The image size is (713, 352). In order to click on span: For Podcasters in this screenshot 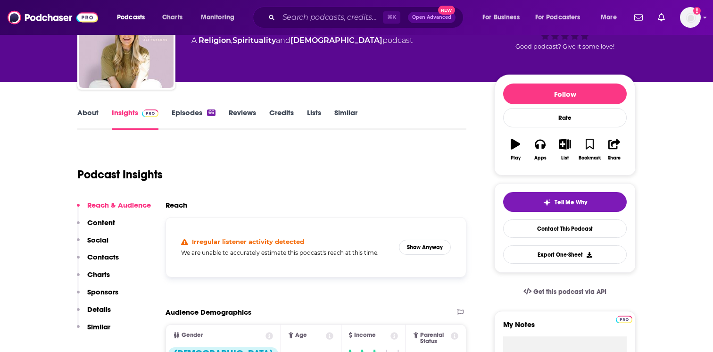, I will do `click(558, 17)`.